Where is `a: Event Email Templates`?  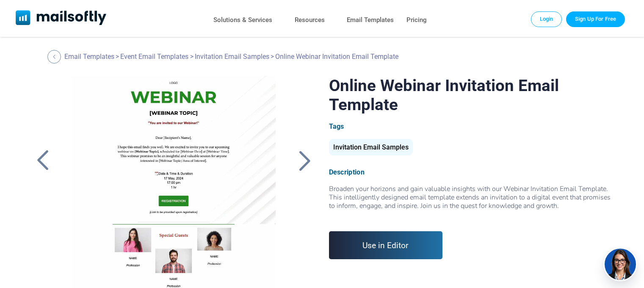 a: Event Email Templates is located at coordinates (154, 57).